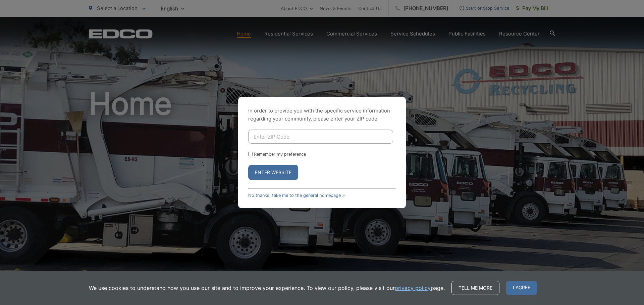 The image size is (644, 305). I want to click on a: No thanks, take me to the general homepage >, so click(296, 195).